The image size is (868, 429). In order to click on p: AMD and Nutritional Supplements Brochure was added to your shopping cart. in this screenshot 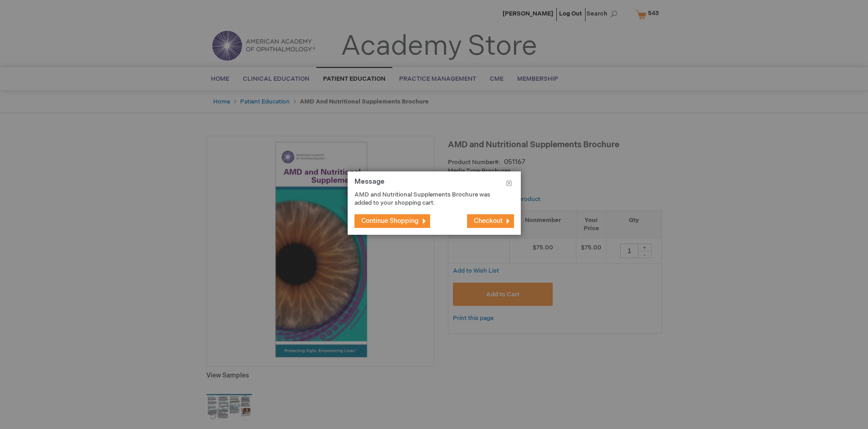, I will do `click(428, 199)`.